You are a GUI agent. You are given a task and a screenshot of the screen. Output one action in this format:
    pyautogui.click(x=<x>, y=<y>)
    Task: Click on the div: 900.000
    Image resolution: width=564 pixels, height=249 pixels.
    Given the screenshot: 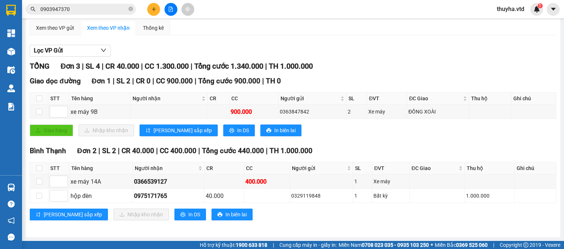 What is the action you would take?
    pyautogui.click(x=254, y=112)
    